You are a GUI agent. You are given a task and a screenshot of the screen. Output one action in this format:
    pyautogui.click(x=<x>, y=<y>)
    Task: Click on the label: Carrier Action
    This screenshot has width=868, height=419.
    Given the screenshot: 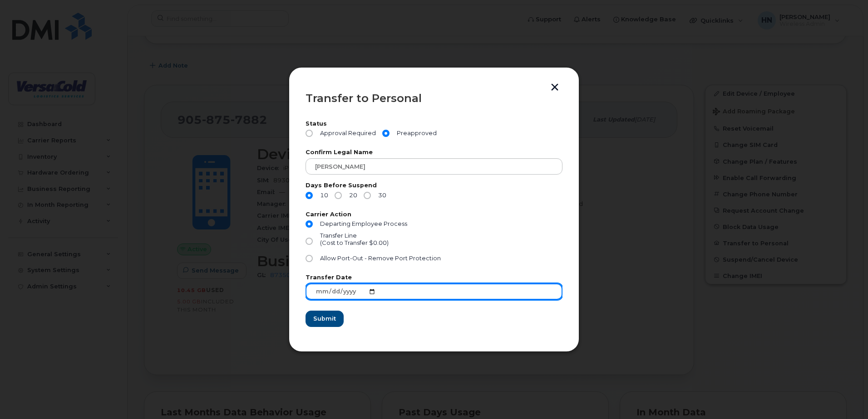 What is the action you would take?
    pyautogui.click(x=434, y=214)
    